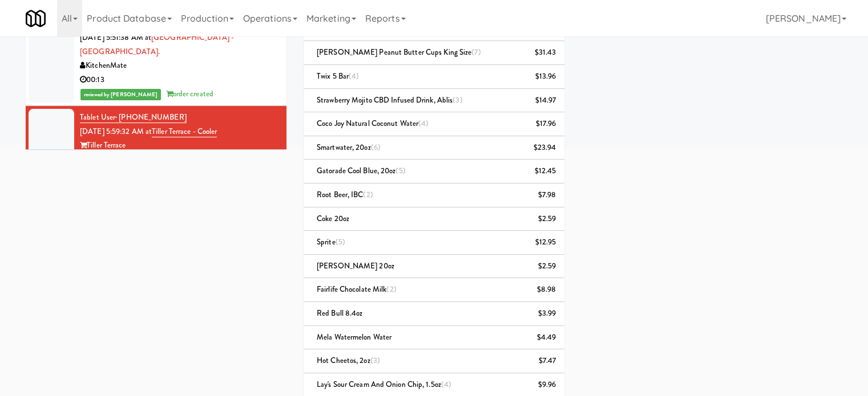 The width and height of the screenshot is (868, 396). What do you see at coordinates (333, 219) in the screenshot?
I see `span: Coke 20oz` at bounding box center [333, 219].